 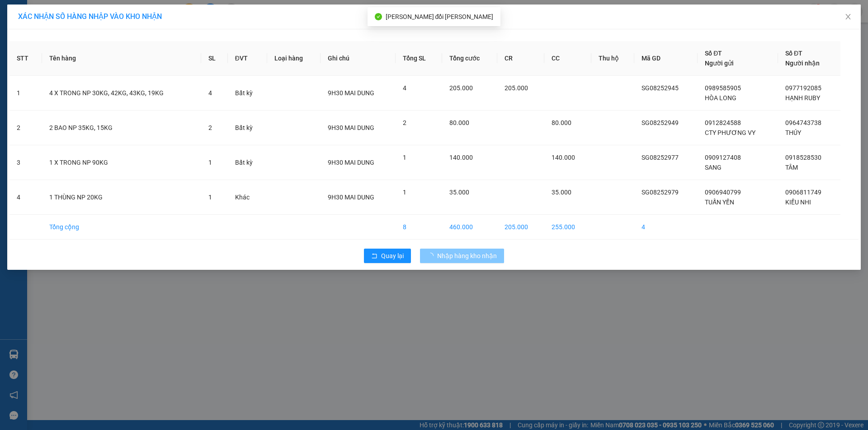 What do you see at coordinates (358, 58) in the screenshot?
I see `th: Ghi chú` at bounding box center [358, 58].